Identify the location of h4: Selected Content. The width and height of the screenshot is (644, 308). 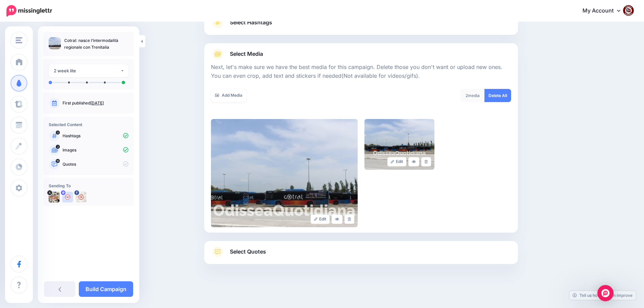
(89, 125).